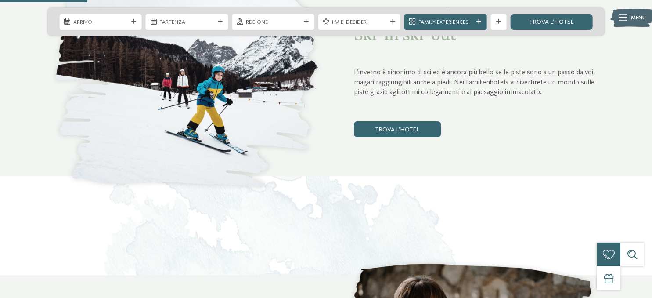  What do you see at coordinates (359, 22) in the screenshot?
I see `span: I miei desideri` at bounding box center [359, 22].